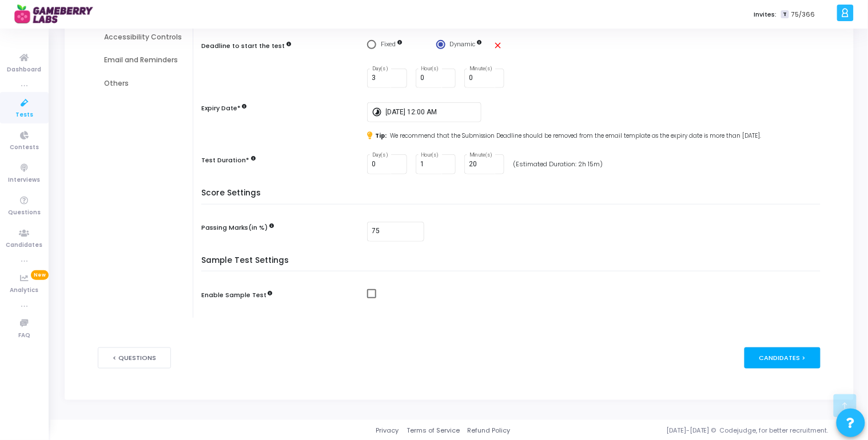 Image resolution: width=868 pixels, height=440 pixels. I want to click on button: < Questions, so click(134, 358).